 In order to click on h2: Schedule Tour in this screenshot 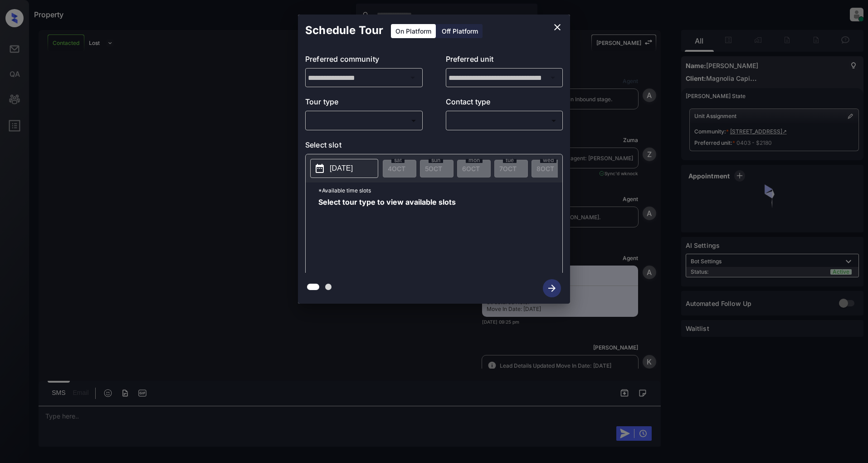, I will do `click(344, 30)`.